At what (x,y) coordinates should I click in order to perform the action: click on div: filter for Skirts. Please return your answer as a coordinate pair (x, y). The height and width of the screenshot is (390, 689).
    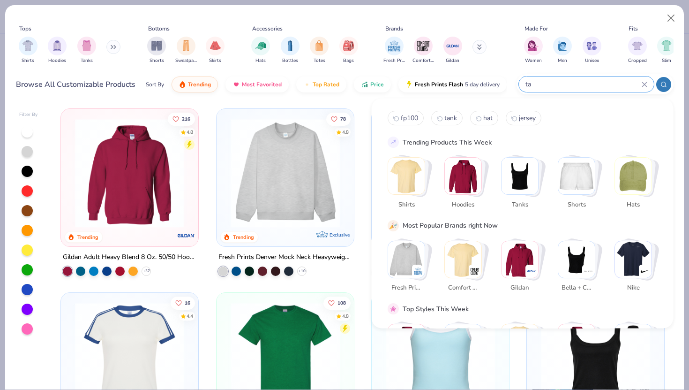
    Looking at the image, I should click on (215, 50).